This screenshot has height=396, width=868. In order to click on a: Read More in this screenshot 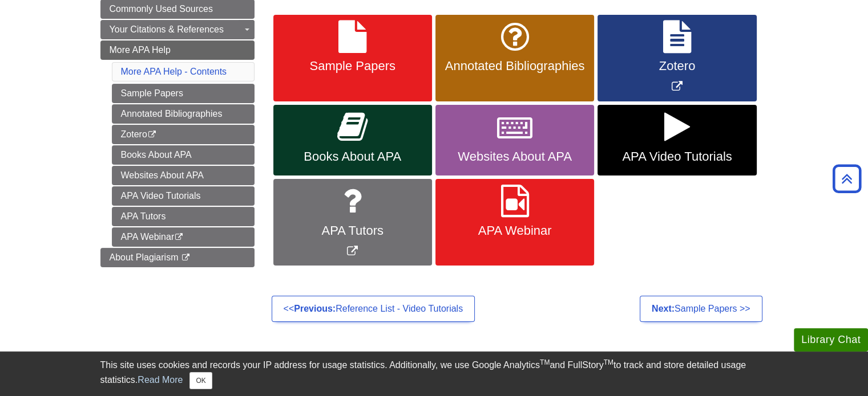, I will do `click(160, 379)`.